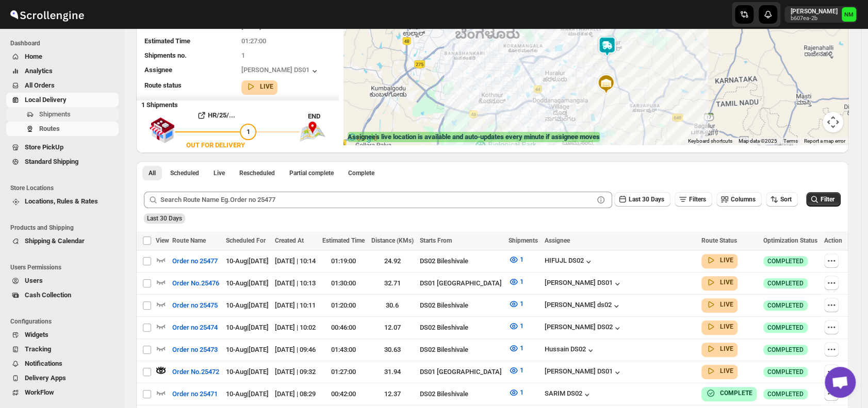  I want to click on b: COMPLETE, so click(736, 393).